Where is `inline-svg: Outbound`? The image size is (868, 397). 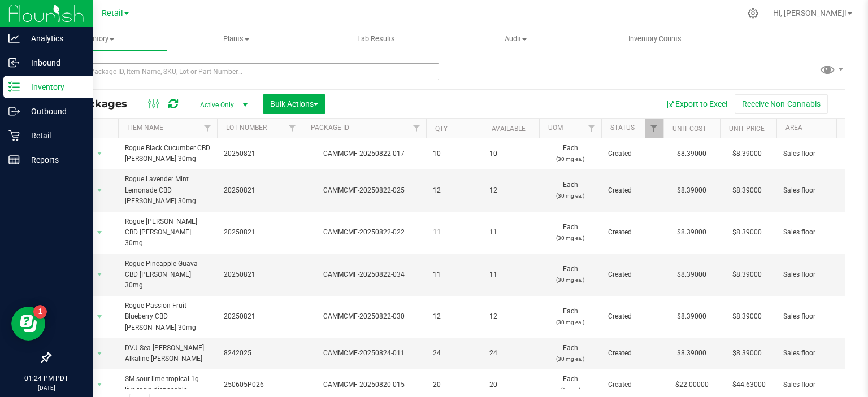 inline-svg: Outbound is located at coordinates (14, 112).